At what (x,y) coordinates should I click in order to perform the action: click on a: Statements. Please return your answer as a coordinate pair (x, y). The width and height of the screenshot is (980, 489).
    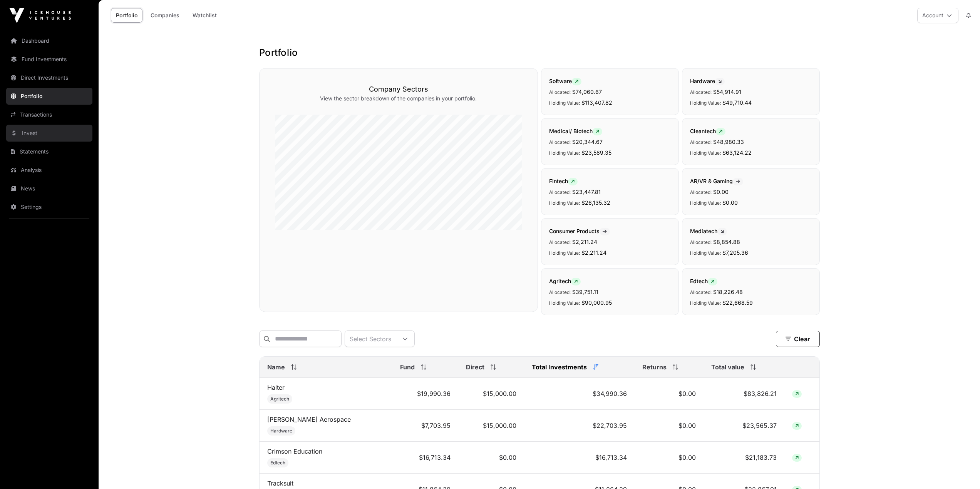
    Looking at the image, I should click on (49, 151).